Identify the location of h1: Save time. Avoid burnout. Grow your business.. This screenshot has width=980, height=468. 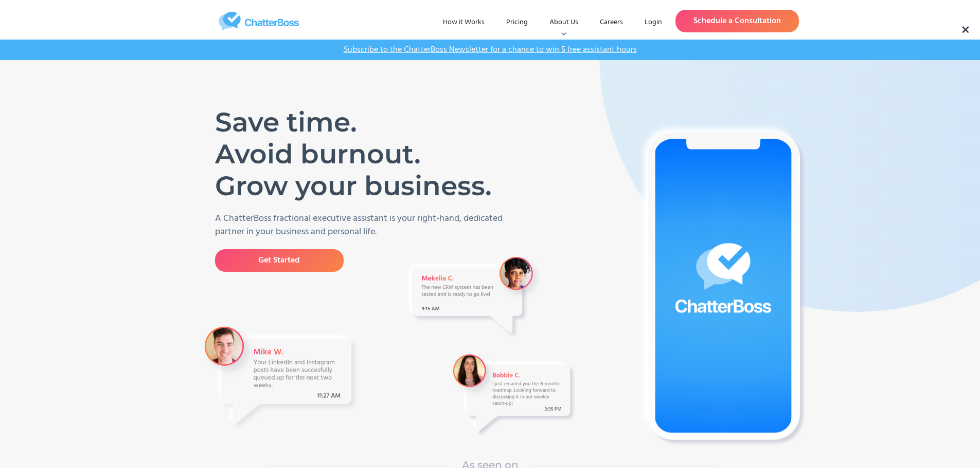
(358, 154).